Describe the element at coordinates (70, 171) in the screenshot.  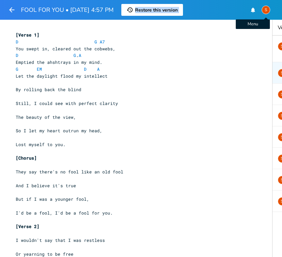
I see `span: They say there's no fool like an old fool` at that location.